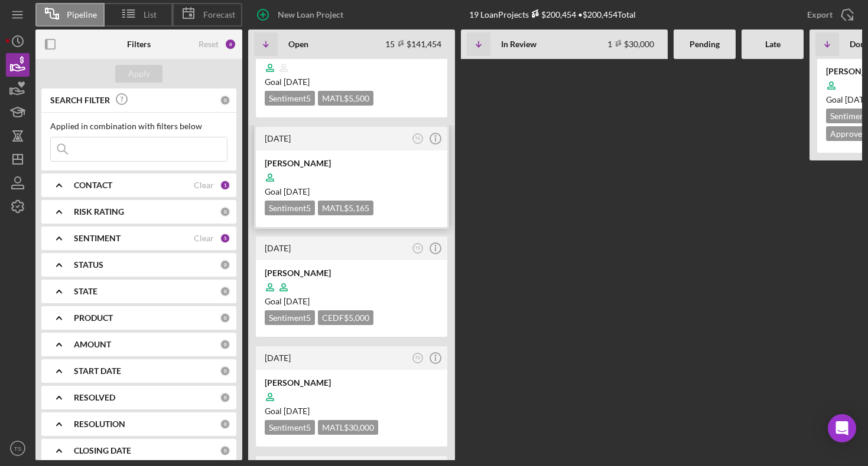 The width and height of the screenshot is (868, 466). What do you see at coordinates (225, 238) in the screenshot?
I see `div: 5` at bounding box center [225, 238].